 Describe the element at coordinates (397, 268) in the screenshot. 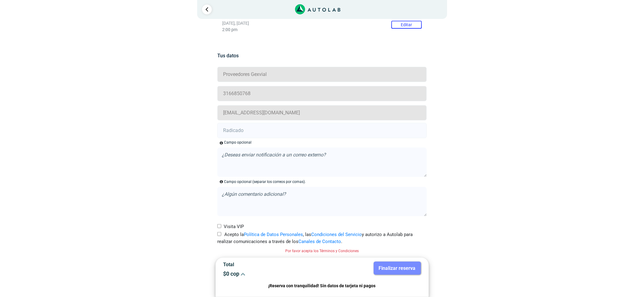

I see `button: Finalizar reserva` at that location.